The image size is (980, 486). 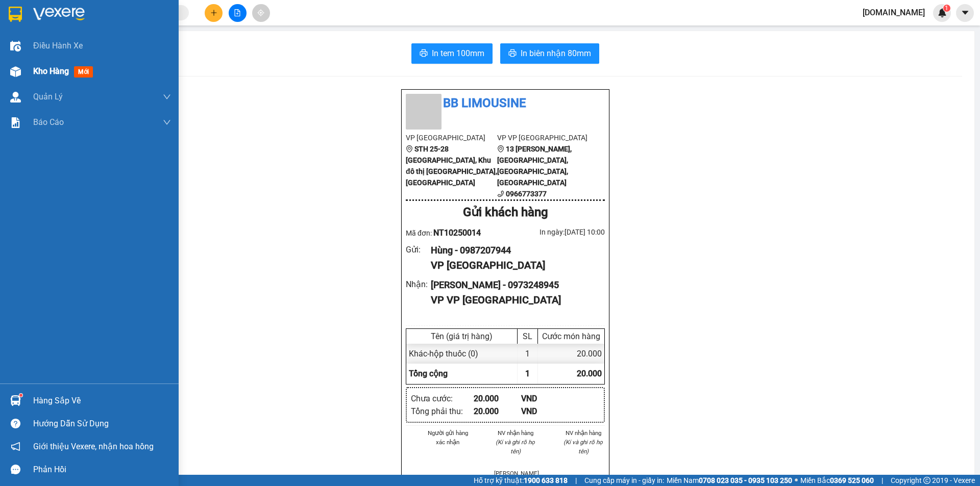 I want to click on li: Người gửi hàng xác nhận, so click(x=447, y=438).